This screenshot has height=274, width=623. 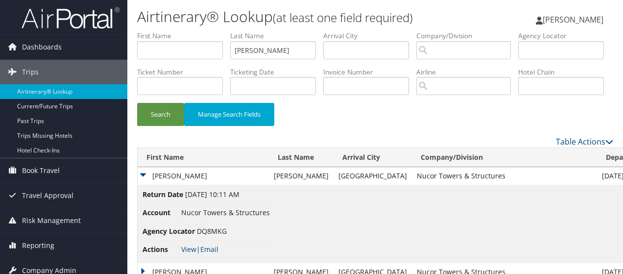 What do you see at coordinates (277, 72) in the screenshot?
I see `label: Ticketing Date` at bounding box center [277, 72].